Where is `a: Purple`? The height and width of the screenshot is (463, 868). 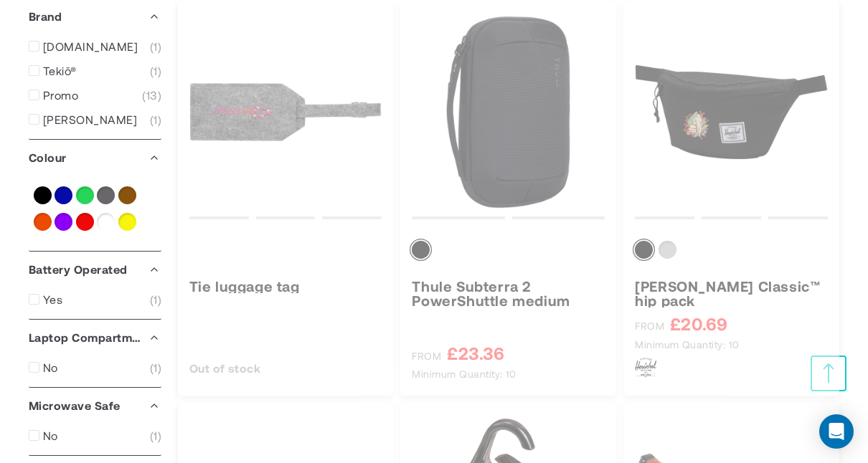
a: Purple is located at coordinates (63, 221).